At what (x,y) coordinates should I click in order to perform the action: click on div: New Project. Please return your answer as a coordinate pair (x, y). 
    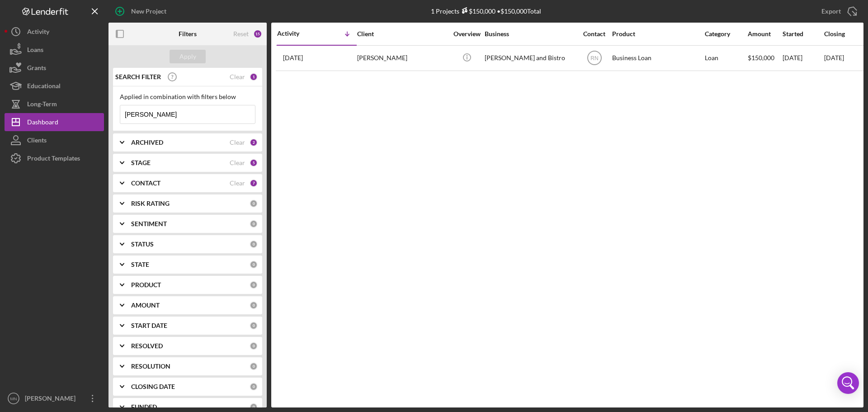
    Looking at the image, I should click on (149, 12).